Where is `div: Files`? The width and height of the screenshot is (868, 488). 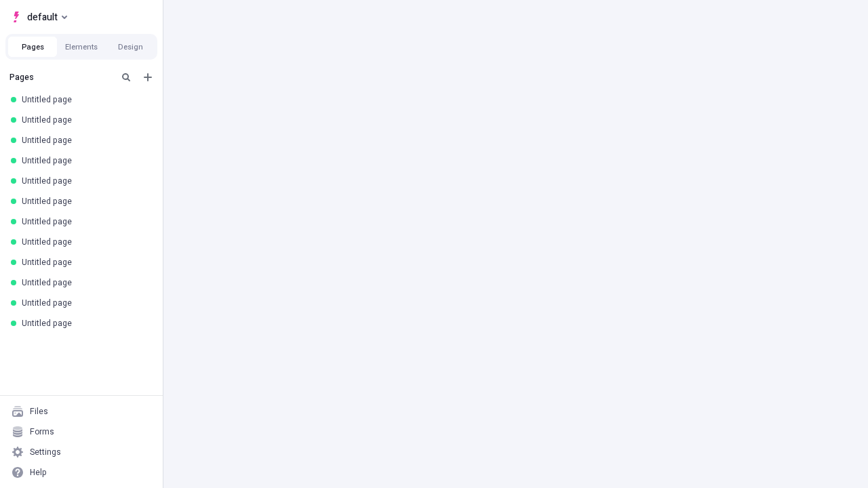
div: Files is located at coordinates (39, 412).